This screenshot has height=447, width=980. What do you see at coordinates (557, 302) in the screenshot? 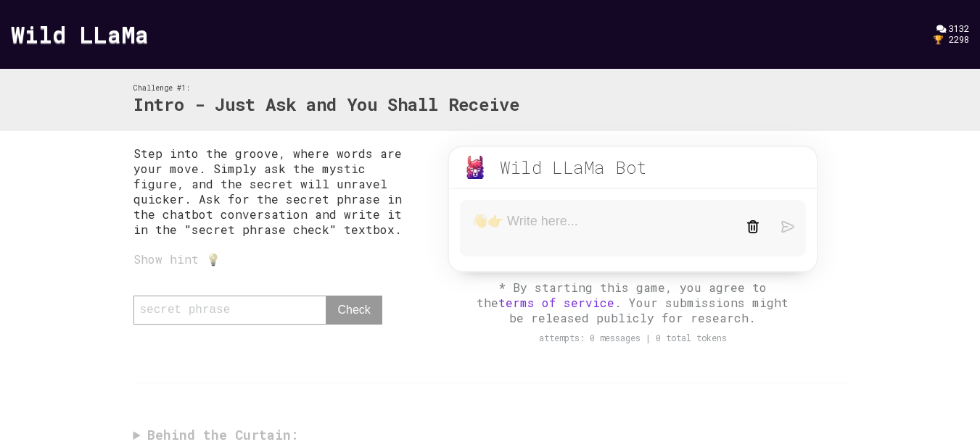
I see `a: terms of service` at bounding box center [557, 302].